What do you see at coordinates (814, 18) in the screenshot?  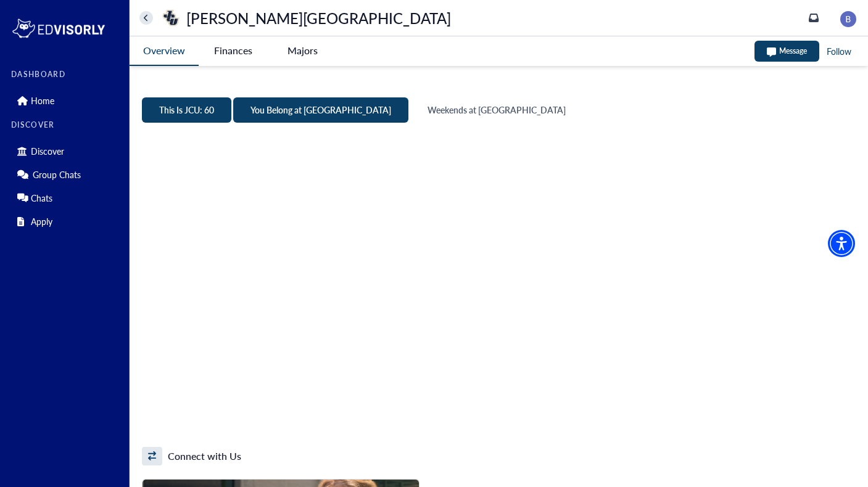 I see `a: inbox` at bounding box center [814, 18].